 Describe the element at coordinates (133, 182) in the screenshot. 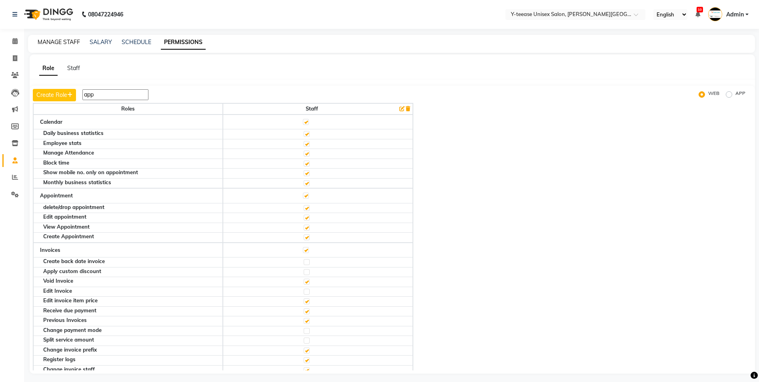

I see `div: Monthly business statistics` at that location.